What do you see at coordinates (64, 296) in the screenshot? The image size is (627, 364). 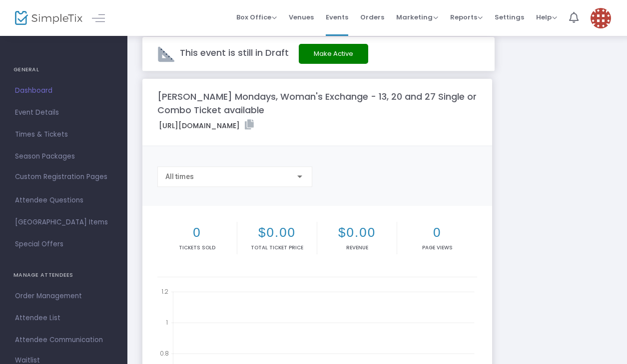 I see `span: Order Management` at bounding box center [64, 296].